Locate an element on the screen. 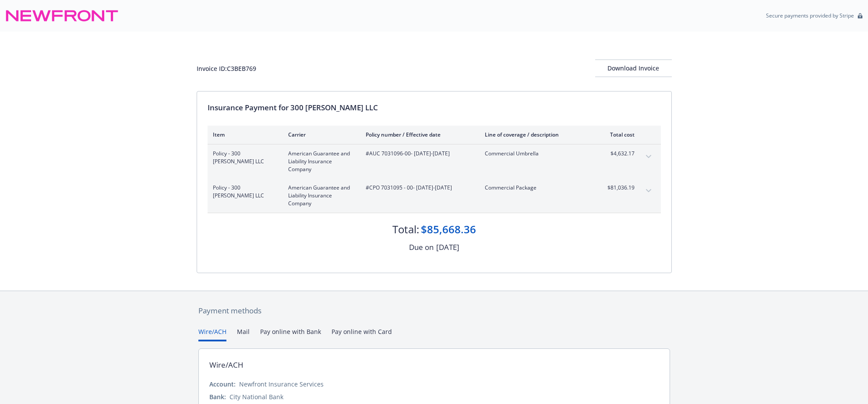  div: Carrier is located at coordinates (320, 134).